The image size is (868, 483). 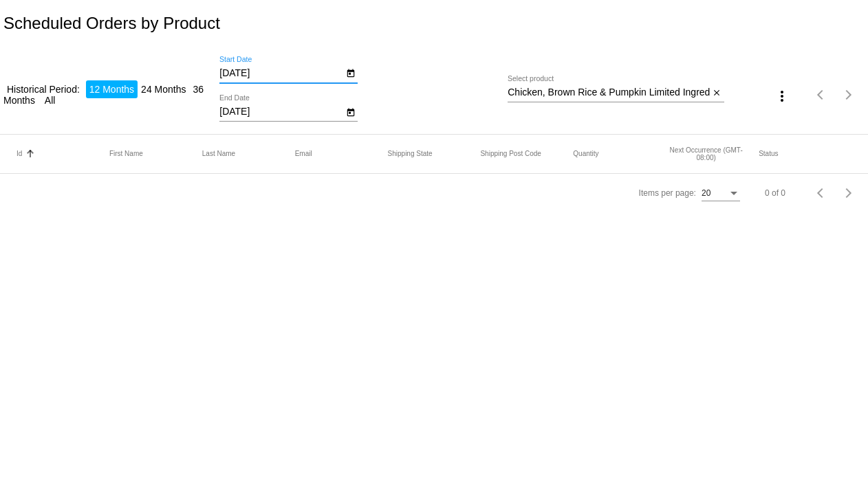 What do you see at coordinates (103, 95) in the screenshot?
I see `li: 36 Months` at bounding box center [103, 95].